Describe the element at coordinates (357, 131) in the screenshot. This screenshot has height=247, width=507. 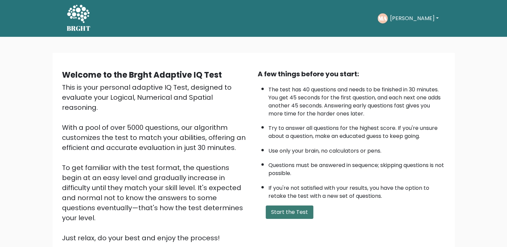
I see `li: Try to answer all questions for the highest score. If you're unsure about a question, make an edu...` at that location.